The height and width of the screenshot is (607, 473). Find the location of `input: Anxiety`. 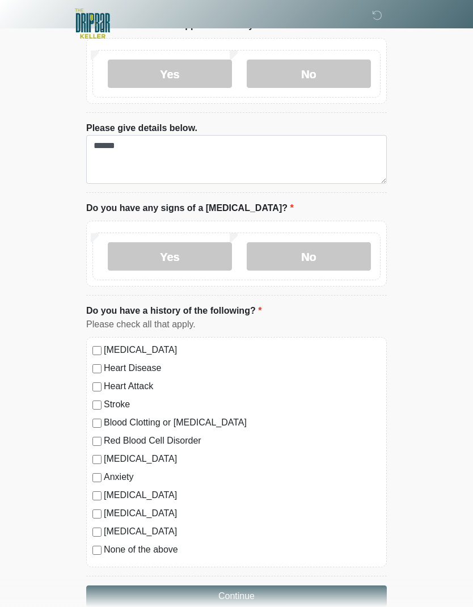

input: Anxiety is located at coordinates (97, 477).